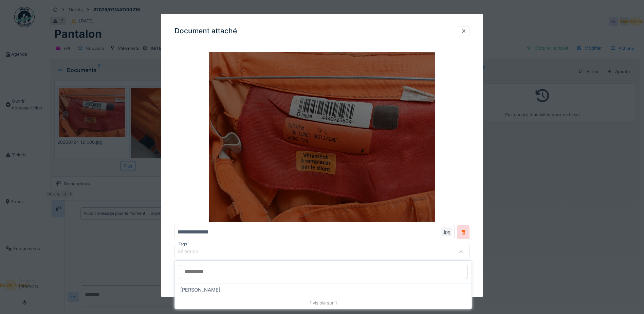  Describe the element at coordinates (183, 244) in the screenshot. I see `label: Tags` at that location.